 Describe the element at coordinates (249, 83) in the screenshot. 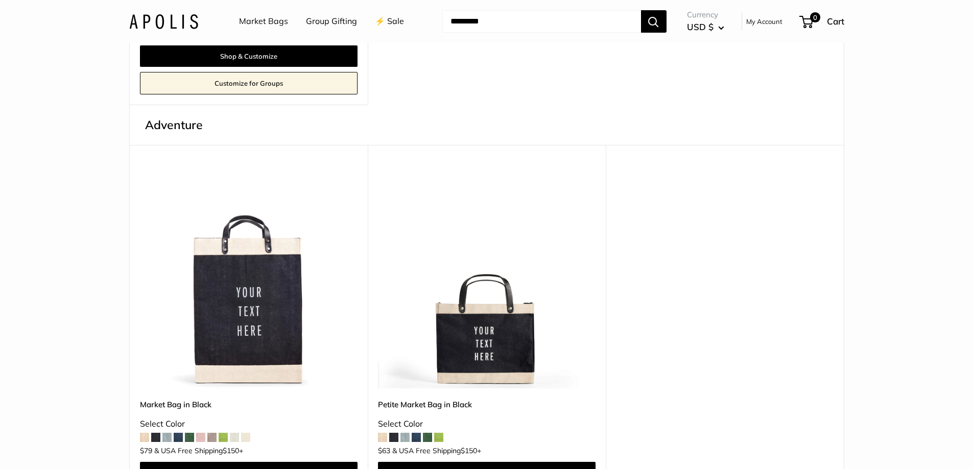

I see `a: Customize for Groups` at that location.